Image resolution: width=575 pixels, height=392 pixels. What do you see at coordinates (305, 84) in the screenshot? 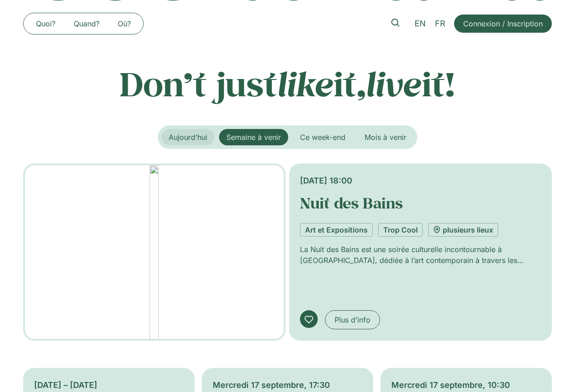
I see `em: like` at bounding box center [305, 84].